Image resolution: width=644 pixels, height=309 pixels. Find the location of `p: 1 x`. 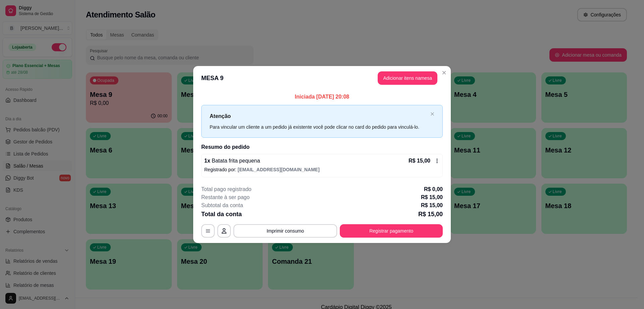

p: 1 x is located at coordinates (232, 161).